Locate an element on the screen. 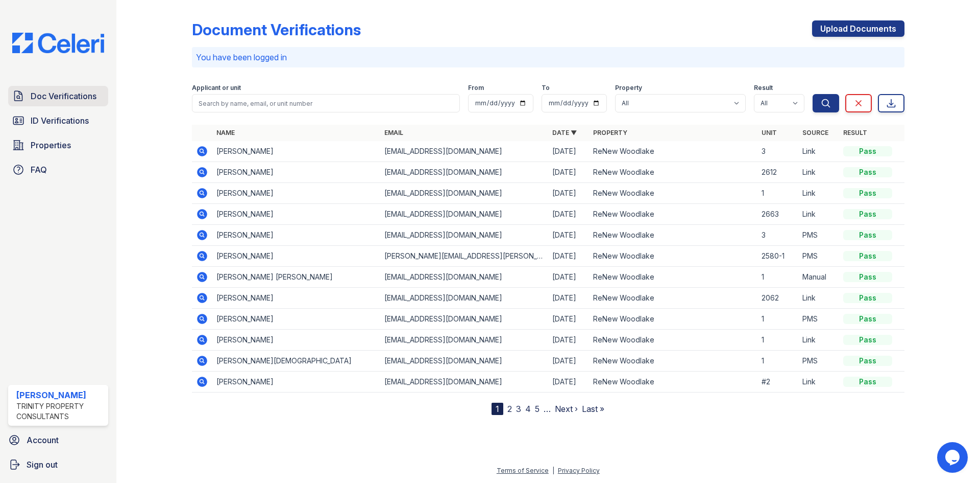 The width and height of the screenshot is (980, 483). a: Last » is located at coordinates (593, 408).